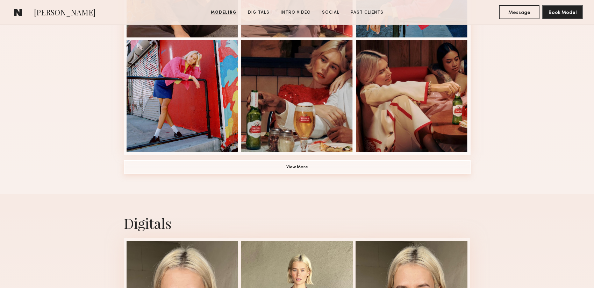  Describe the element at coordinates (297, 167) in the screenshot. I see `button: View More` at that location.